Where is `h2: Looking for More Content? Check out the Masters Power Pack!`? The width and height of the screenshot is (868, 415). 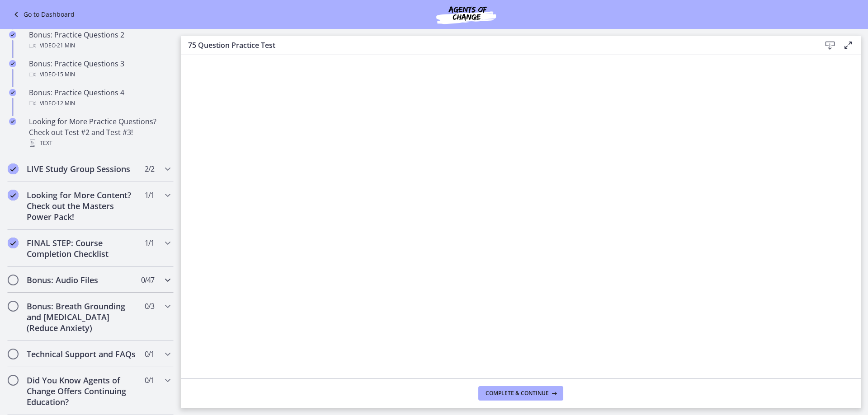 h2: Looking for More Content? Check out the Masters Power Pack! is located at coordinates (81, 206).